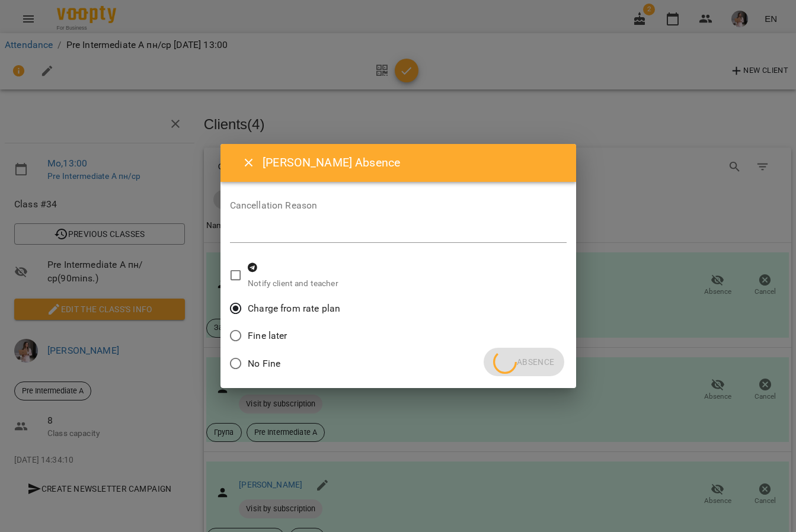 The image size is (796, 532). What do you see at coordinates (293, 284) in the screenshot?
I see `p: Notify client and teacher` at bounding box center [293, 284].